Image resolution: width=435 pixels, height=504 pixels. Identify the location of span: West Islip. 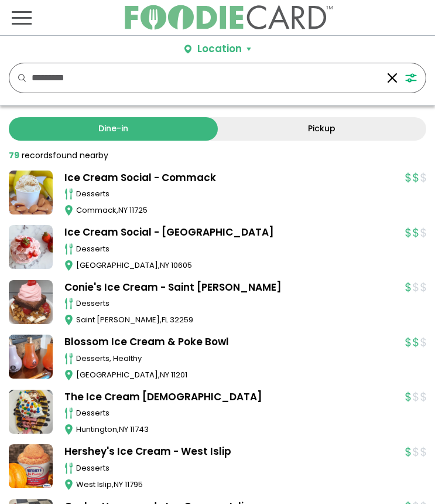
(93, 484).